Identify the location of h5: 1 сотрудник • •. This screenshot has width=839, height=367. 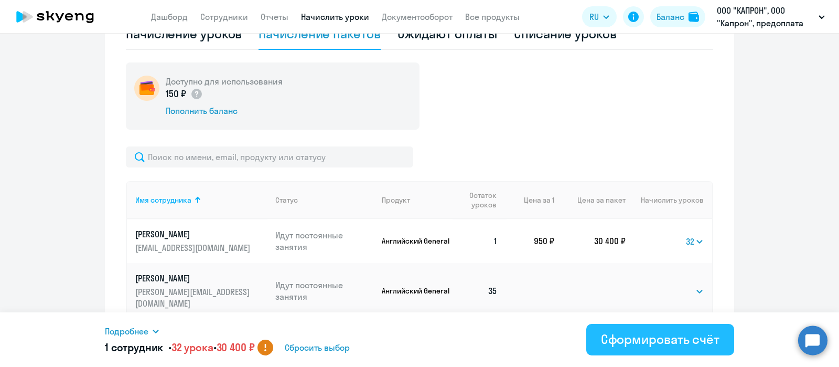
(179, 347).